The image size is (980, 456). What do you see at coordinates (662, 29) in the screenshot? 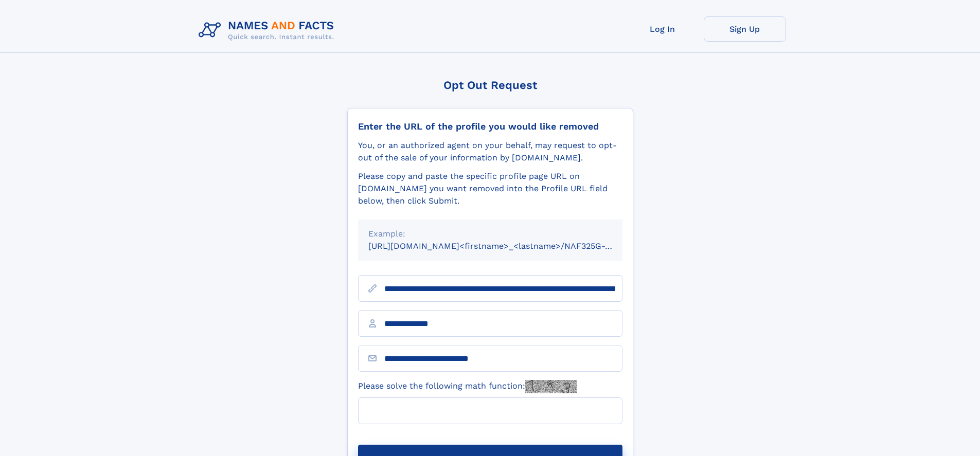
I see `a: Log In` at bounding box center [662, 29].